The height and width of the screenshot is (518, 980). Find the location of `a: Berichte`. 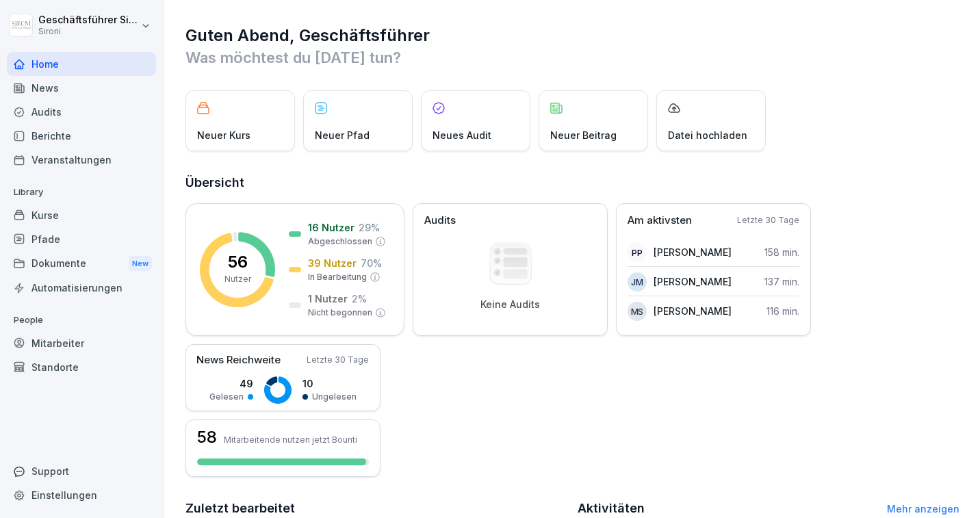

a: Berichte is located at coordinates (81, 135).